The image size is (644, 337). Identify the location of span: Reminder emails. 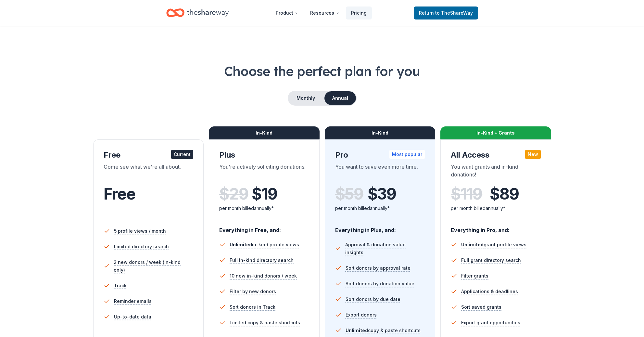
(133, 301).